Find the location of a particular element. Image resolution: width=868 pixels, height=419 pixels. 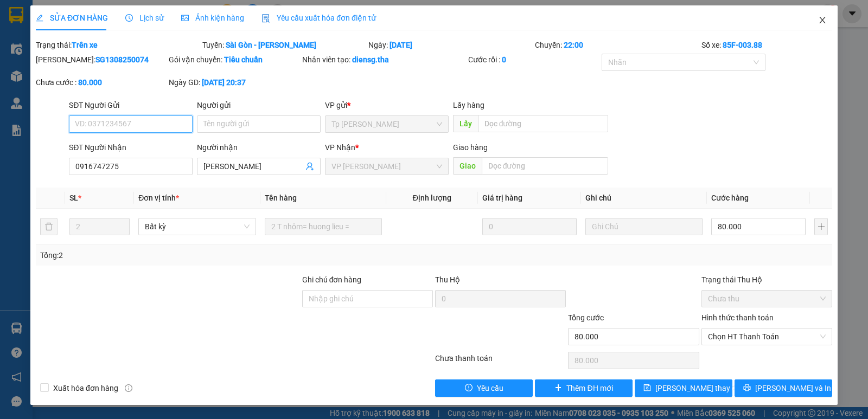

div: Cước rồi : is located at coordinates (533, 60).